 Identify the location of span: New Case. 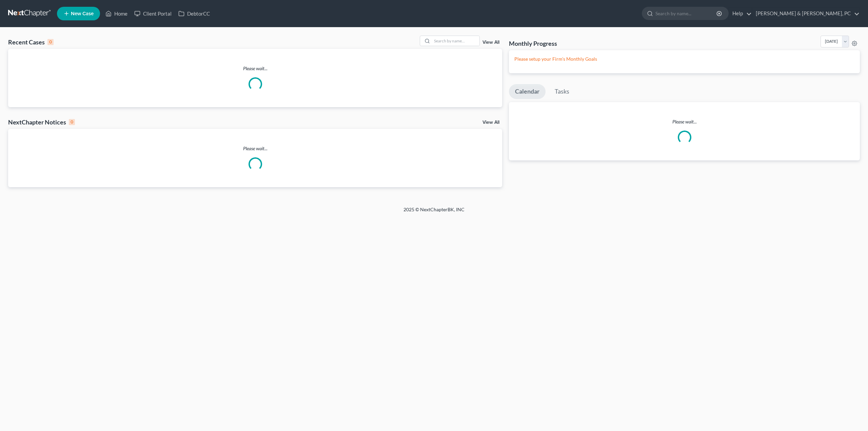
(82, 14).